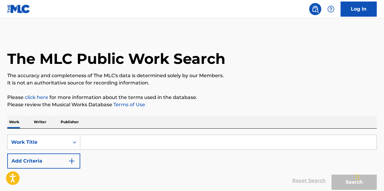 The width and height of the screenshot is (384, 191). What do you see at coordinates (192, 97) in the screenshot?
I see `p: Please for more information about the terms used in the database.` at bounding box center [192, 97].